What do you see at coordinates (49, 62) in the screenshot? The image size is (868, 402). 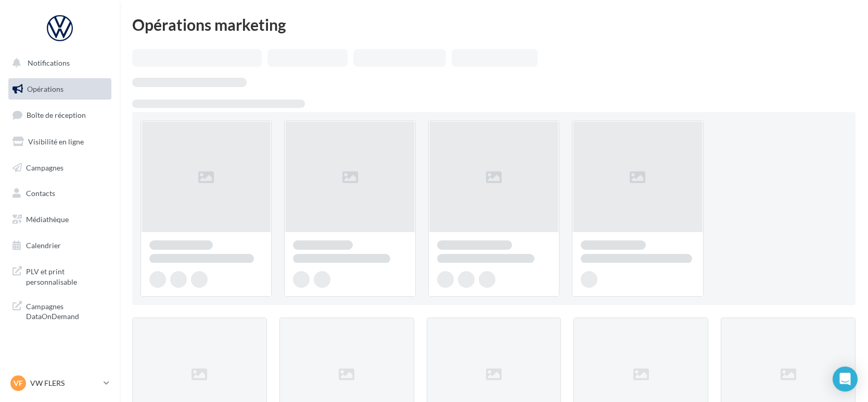 I see `span: Notifications` at bounding box center [49, 62].